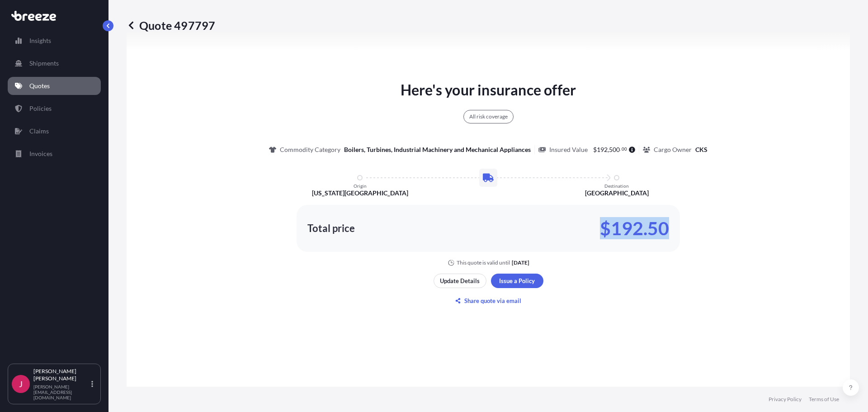 The image size is (868, 412). I want to click on a: Quotes, so click(54, 86).